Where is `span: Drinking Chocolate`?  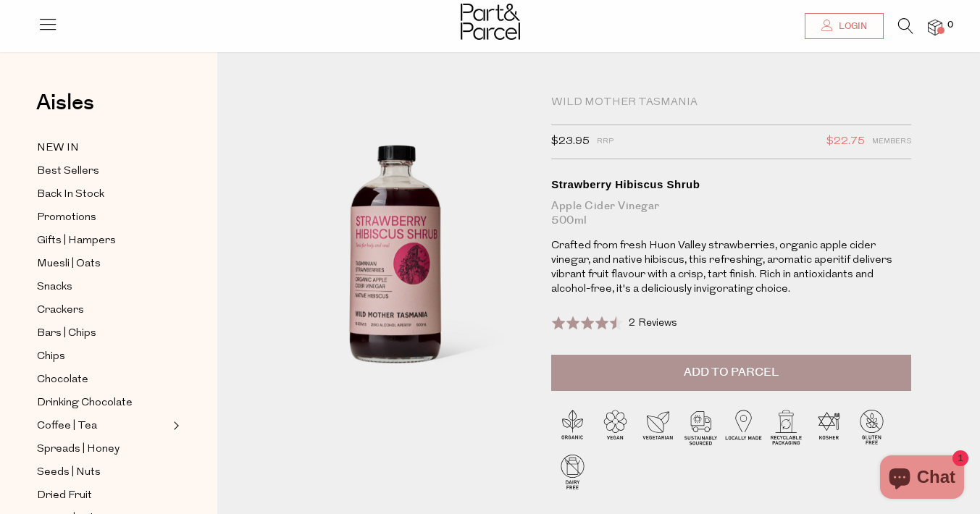 span: Drinking Chocolate is located at coordinates (85, 404).